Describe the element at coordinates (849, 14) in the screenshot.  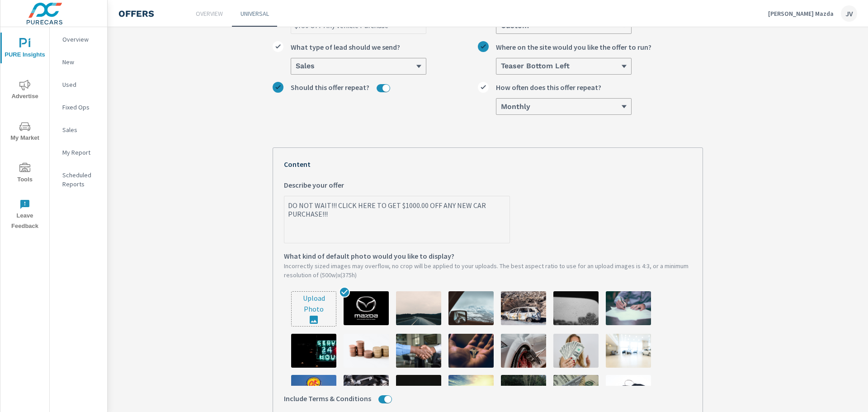
I see `div: JV` at that location.